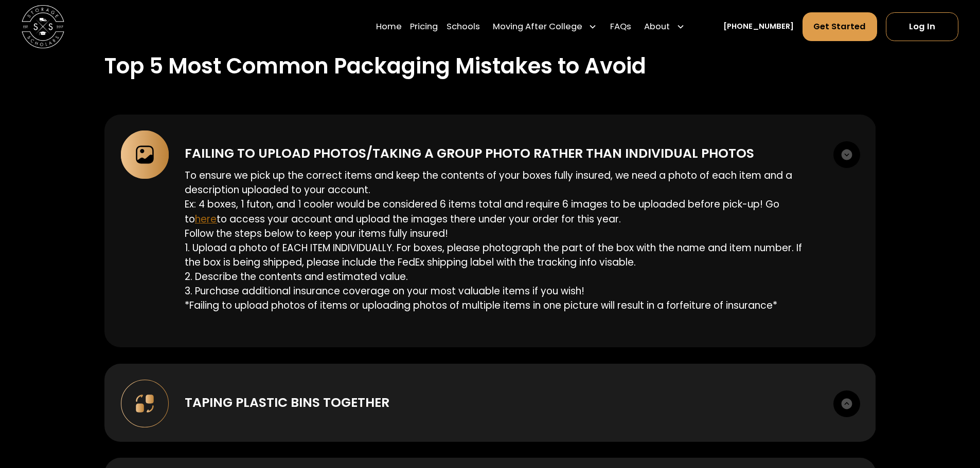  I want to click on a: Pricing, so click(424, 27).